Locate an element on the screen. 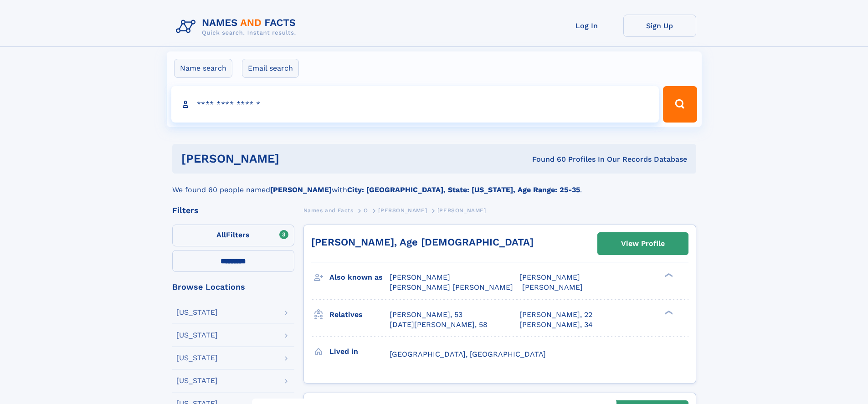 This screenshot has width=868, height=404. a: Sign Up is located at coordinates (660, 25).